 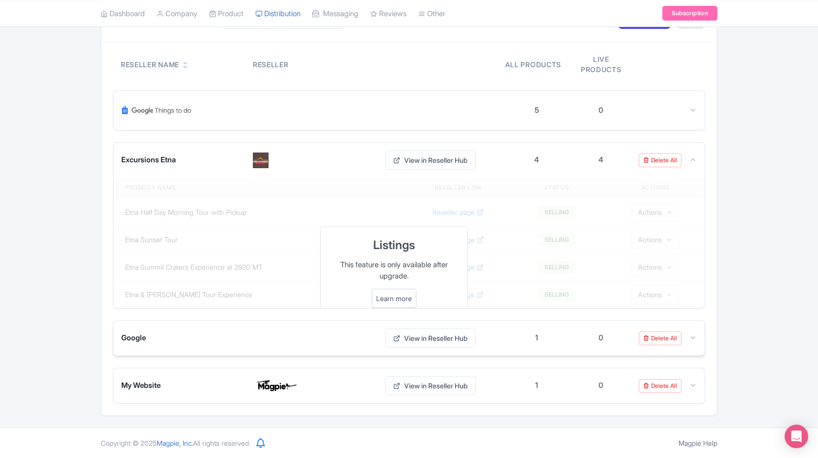 What do you see at coordinates (148, 160) in the screenshot?
I see `span: Excursions Etna` at bounding box center [148, 160].